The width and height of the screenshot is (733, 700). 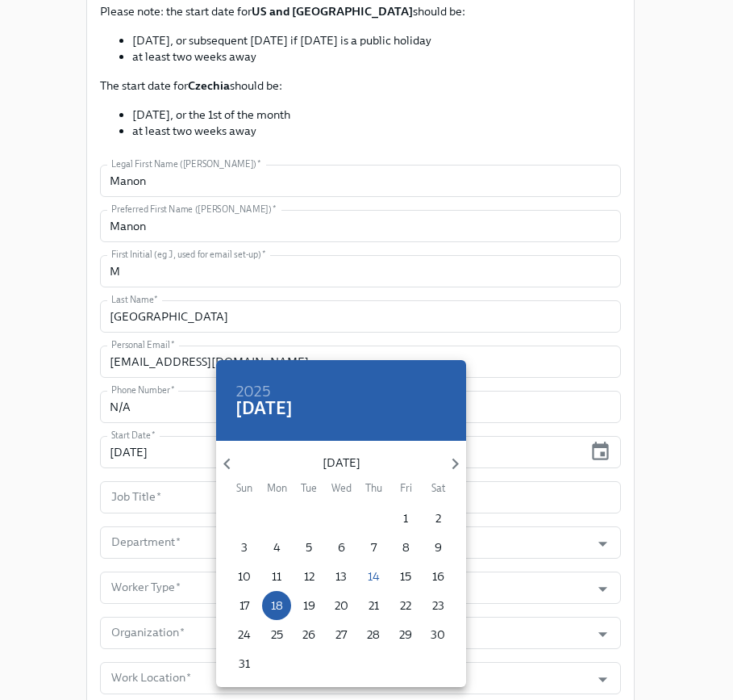 What do you see at coordinates (341, 577) in the screenshot?
I see `p: 13` at bounding box center [341, 577].